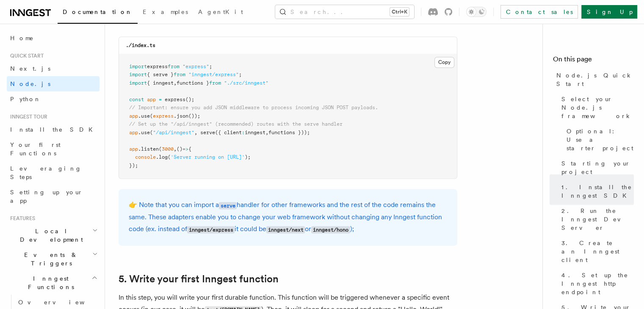 Image resolution: width=644 pixels, height=309 pixels. I want to click on h4: On this page, so click(593, 61).